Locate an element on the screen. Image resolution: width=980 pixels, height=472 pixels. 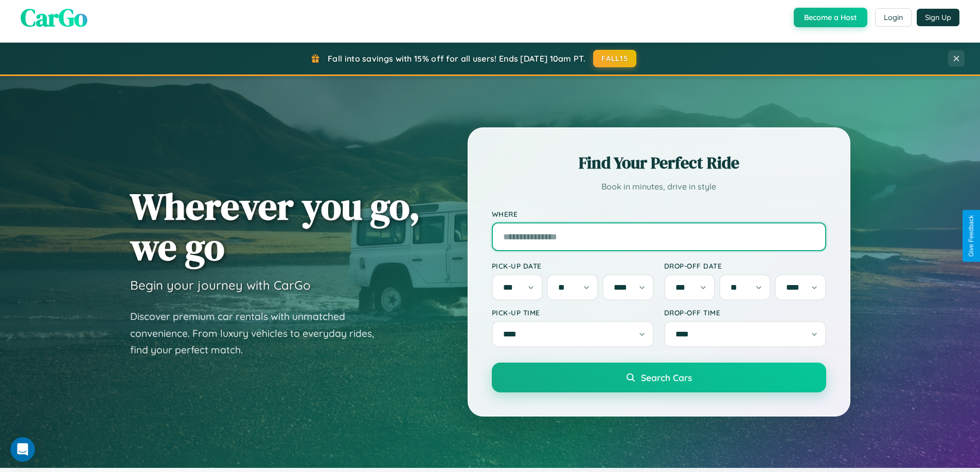
p: Discover premium car rentals with unmatched convenience. From luxury vehicles to everyday rides, ... is located at coordinates (259, 333).